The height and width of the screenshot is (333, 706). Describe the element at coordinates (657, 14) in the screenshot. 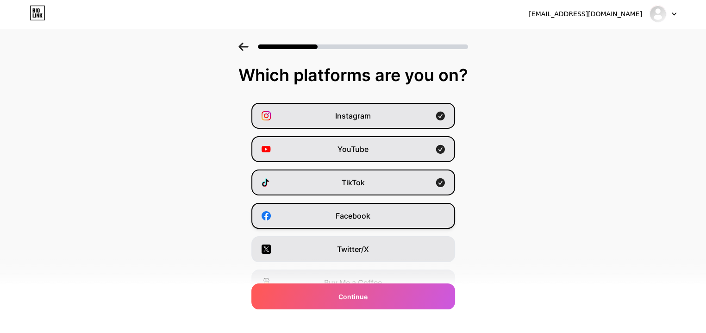

I see `img: wasp` at that location.